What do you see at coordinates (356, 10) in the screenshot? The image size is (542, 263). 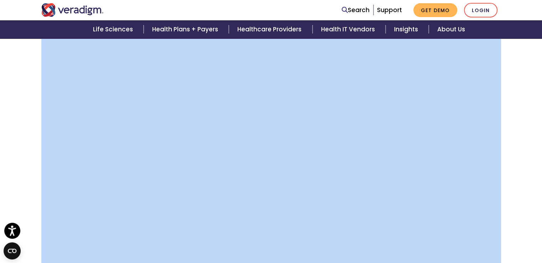 I see `a: Search` at bounding box center [356, 10].